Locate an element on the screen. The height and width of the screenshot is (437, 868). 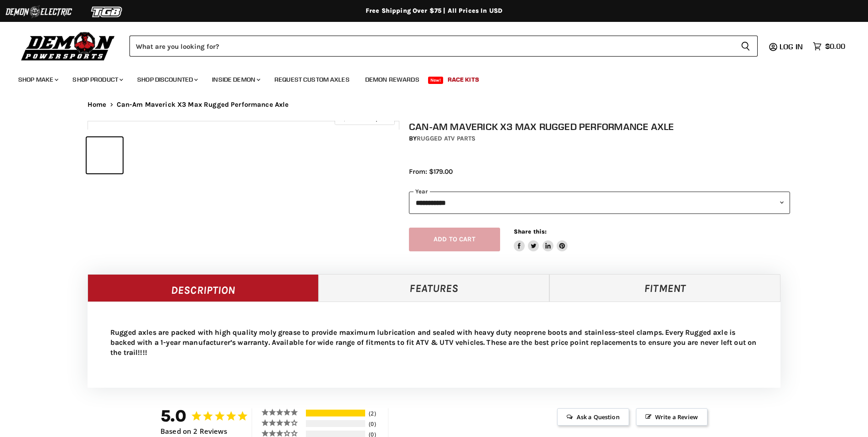
a: $0.00 is located at coordinates (829, 46).